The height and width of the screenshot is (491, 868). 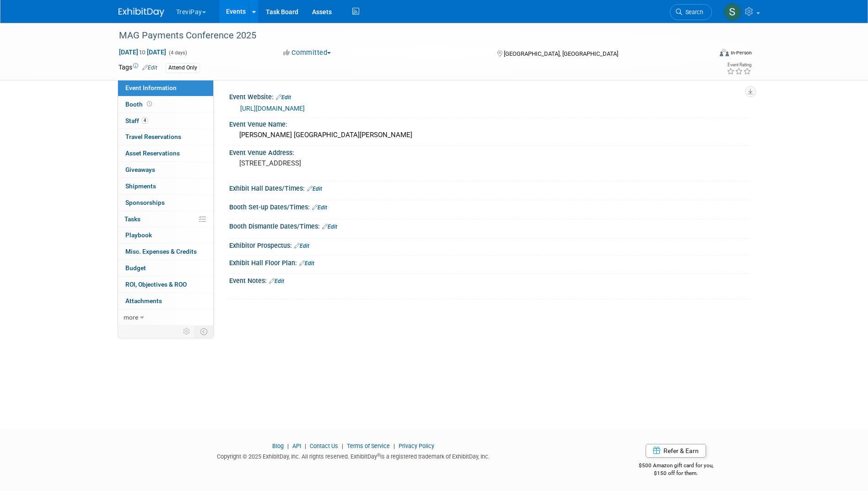 I want to click on a: Budget, so click(x=166, y=268).